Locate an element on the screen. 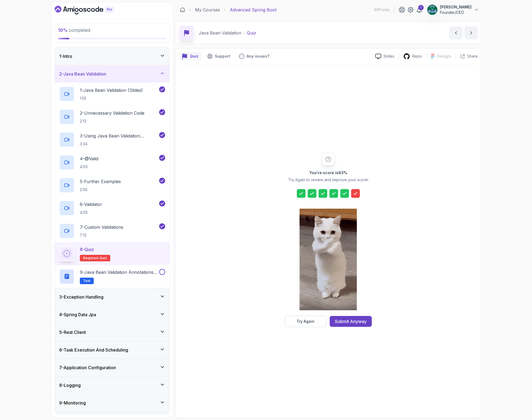 This screenshot has width=532, height=420. h3: 2 - Java Bean Validation is located at coordinates (83, 74).